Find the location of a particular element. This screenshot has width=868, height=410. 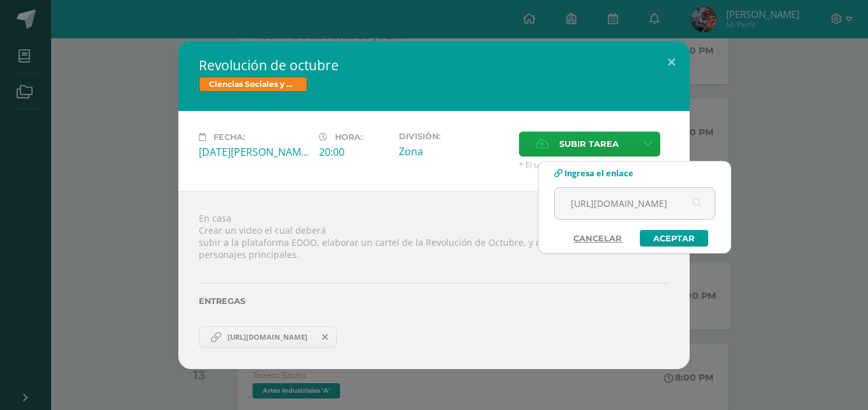

div: 20:00 is located at coordinates (354, 152).